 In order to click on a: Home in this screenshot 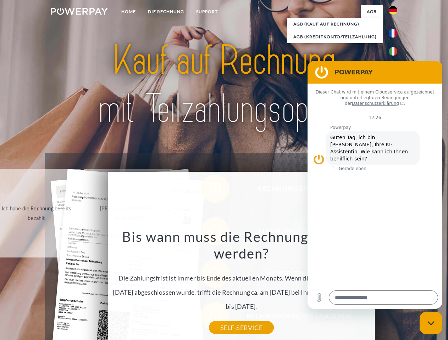, I will do `click(128, 12)`.